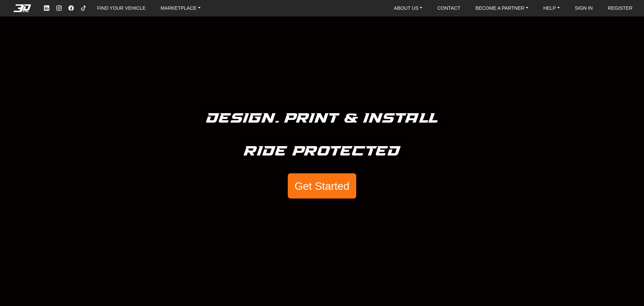 This screenshot has height=306, width=644. What do you see at coordinates (620, 8) in the screenshot?
I see `a: REGISTER` at bounding box center [620, 8].